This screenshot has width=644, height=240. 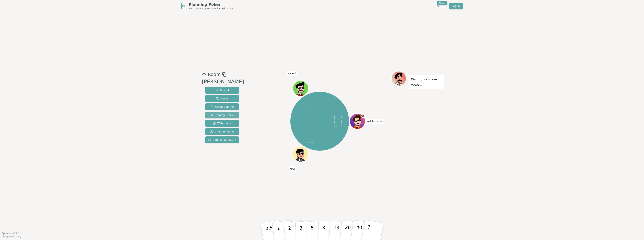 I want to click on button: Click to change your avatar, so click(x=358, y=121).